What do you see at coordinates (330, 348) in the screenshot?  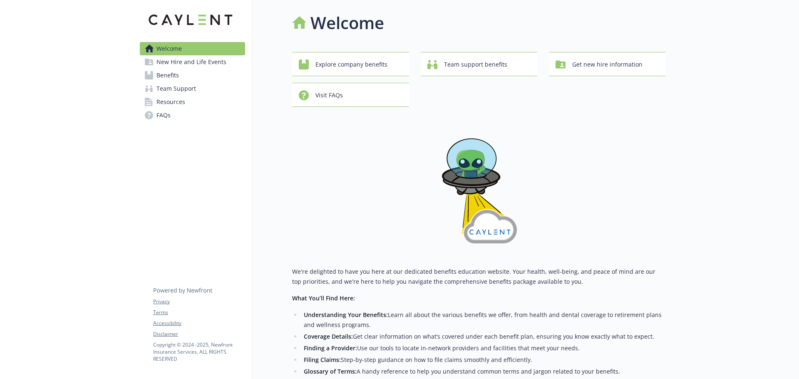 I see `strong: Finding a Provider:` at bounding box center [330, 348].